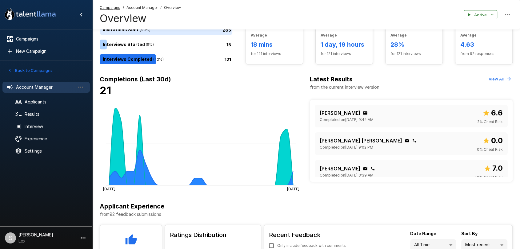  I want to click on b: 0.0, so click(497, 141).